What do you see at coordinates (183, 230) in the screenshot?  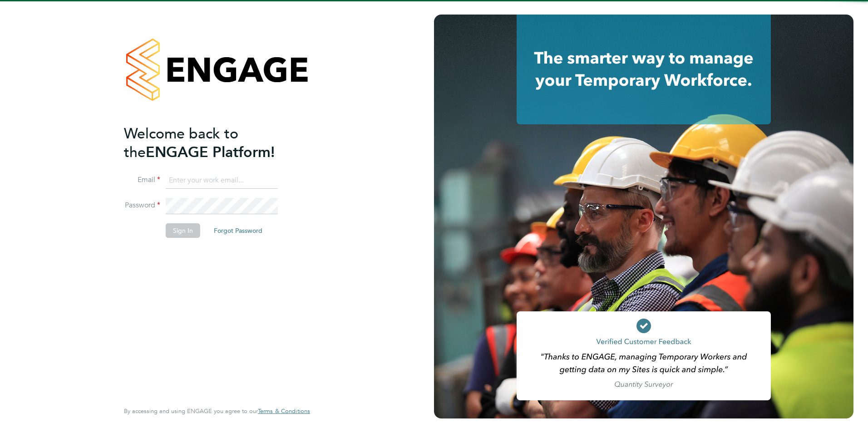 I see `button: Sign In` at bounding box center [183, 230].